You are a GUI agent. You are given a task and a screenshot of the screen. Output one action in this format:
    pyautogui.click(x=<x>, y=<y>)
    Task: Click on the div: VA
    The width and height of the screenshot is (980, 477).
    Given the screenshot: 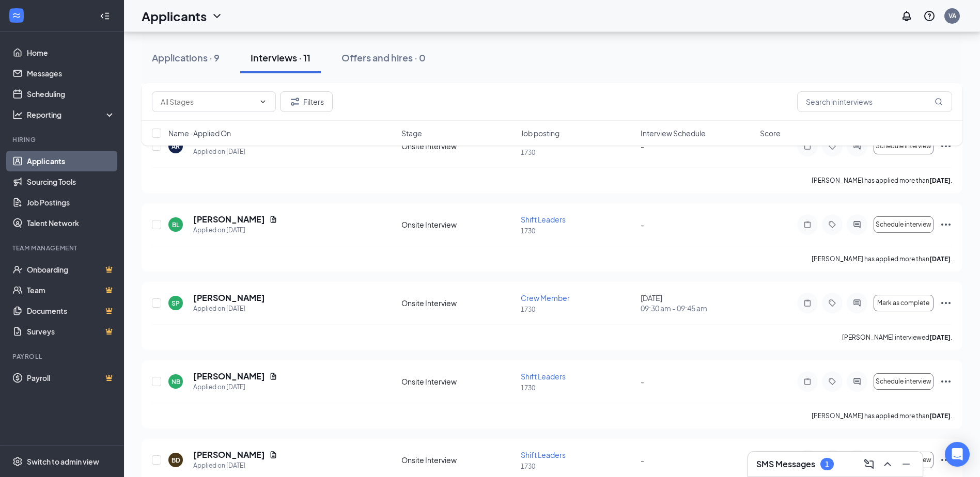 What is the action you would take?
    pyautogui.click(x=952, y=15)
    